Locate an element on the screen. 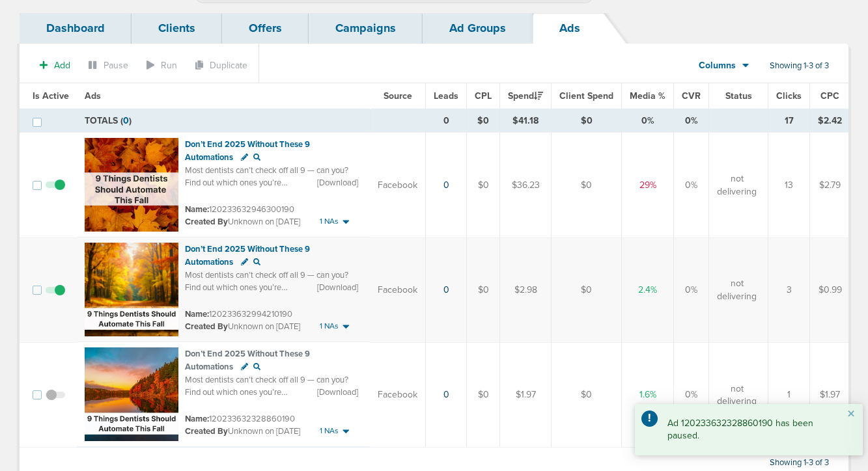 The width and height of the screenshot is (868, 471). span: CPL is located at coordinates (483, 96).